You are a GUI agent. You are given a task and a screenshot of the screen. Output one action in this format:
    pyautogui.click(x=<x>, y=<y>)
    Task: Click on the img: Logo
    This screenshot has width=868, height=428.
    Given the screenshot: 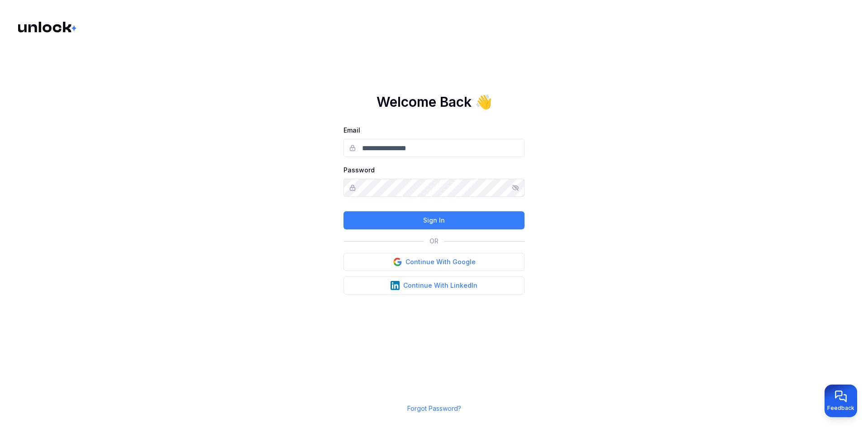 What is the action you would take?
    pyautogui.click(x=48, y=27)
    